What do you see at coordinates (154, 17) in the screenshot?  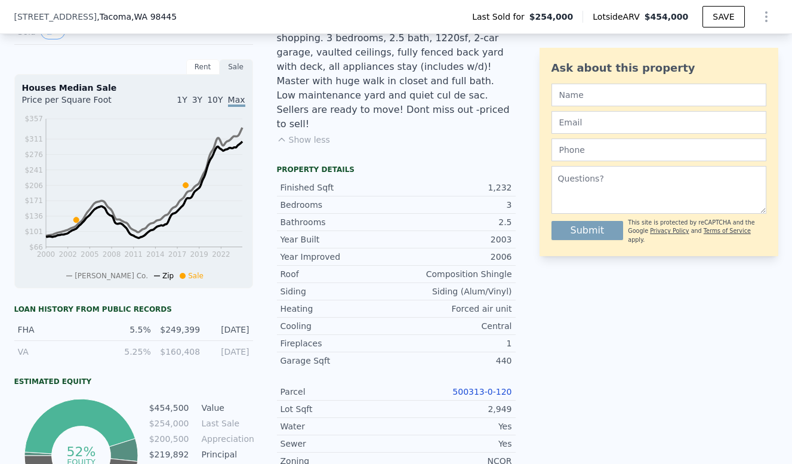 I see `span: , WA 98445` at bounding box center [154, 17].